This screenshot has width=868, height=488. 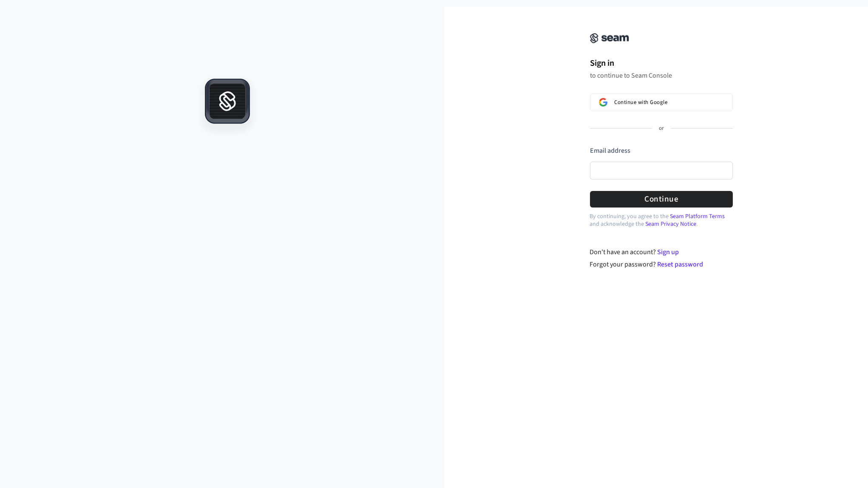 What do you see at coordinates (640, 103) in the screenshot?
I see `span: Continue with Google` at bounding box center [640, 103].